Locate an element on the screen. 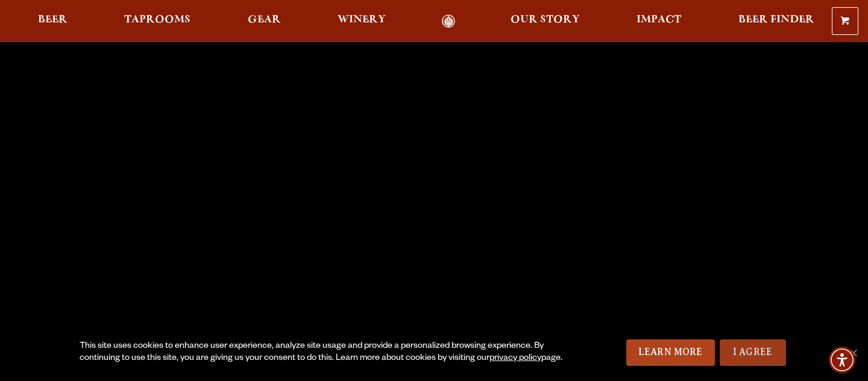 This screenshot has height=381, width=868. div: Accessibility Menu is located at coordinates (843, 360).